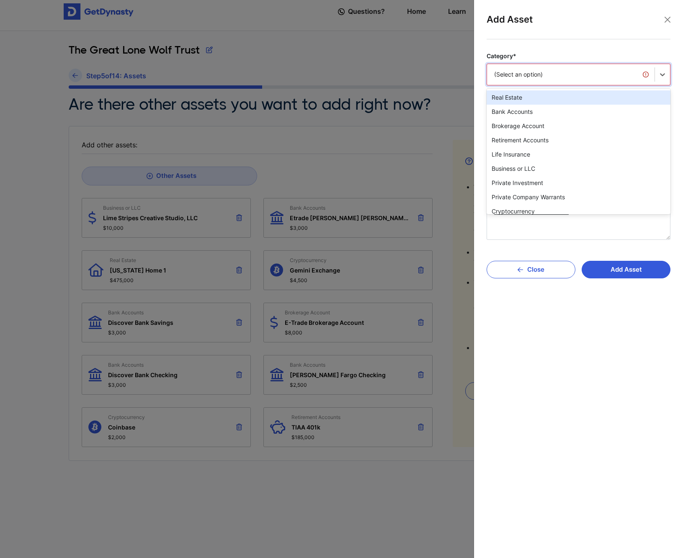  What do you see at coordinates (578, 155) in the screenshot?
I see `div: Life Insurance` at bounding box center [578, 155].